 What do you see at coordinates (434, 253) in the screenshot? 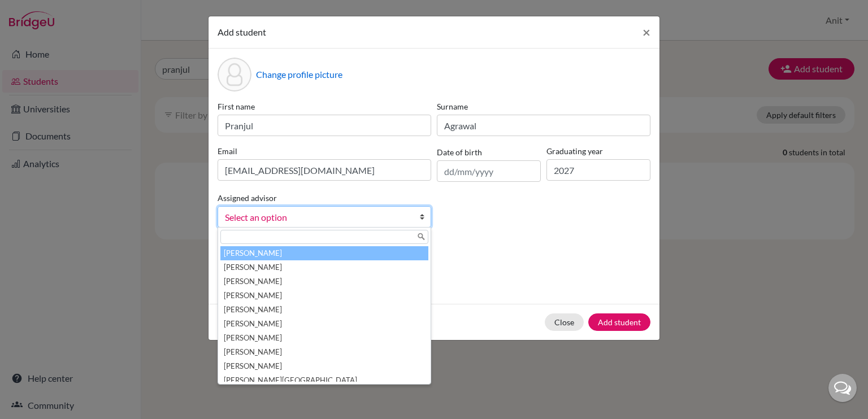
I see `p: Parents` at bounding box center [434, 253].